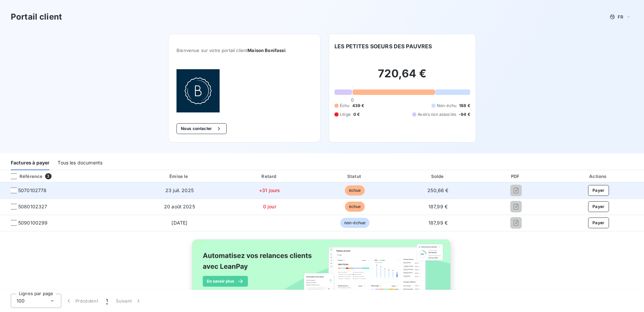  I want to click on span: 0 jour, so click(269, 206).